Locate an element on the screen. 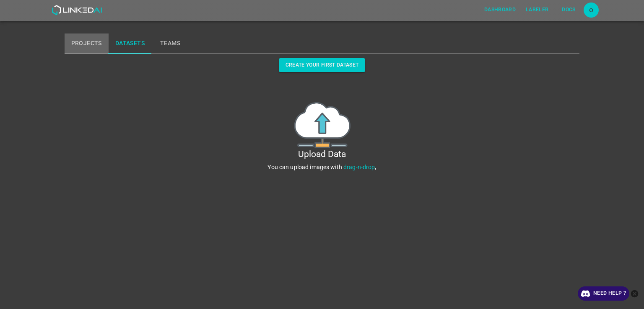  button: Teams is located at coordinates (170, 44).